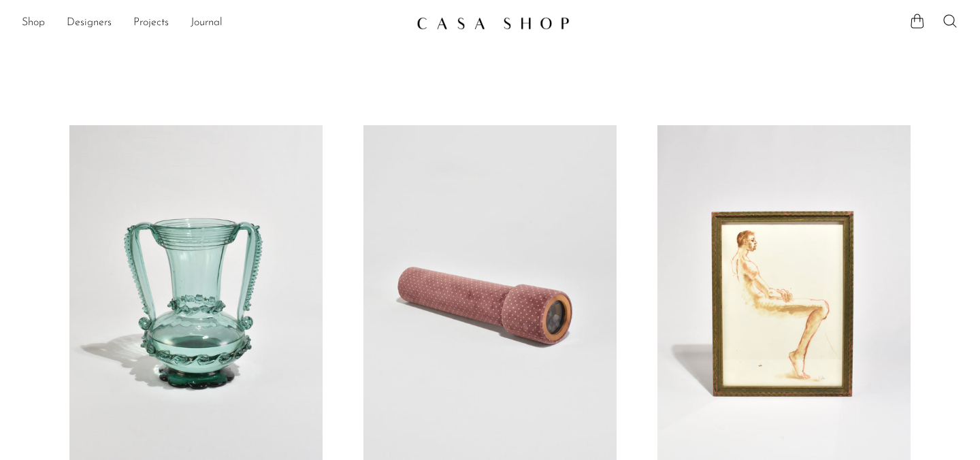  I want to click on a: Shop, so click(33, 23).